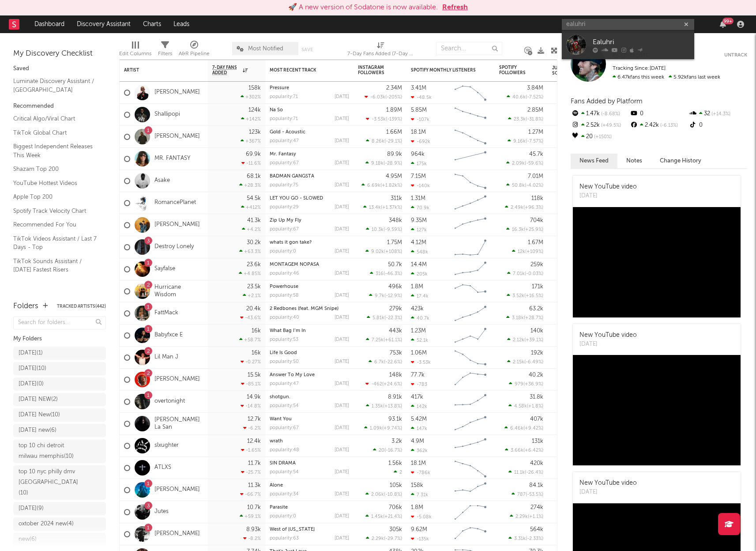 The width and height of the screenshot is (756, 551). Describe the element at coordinates (421, 97) in the screenshot. I see `div: -48.5k` at that location.